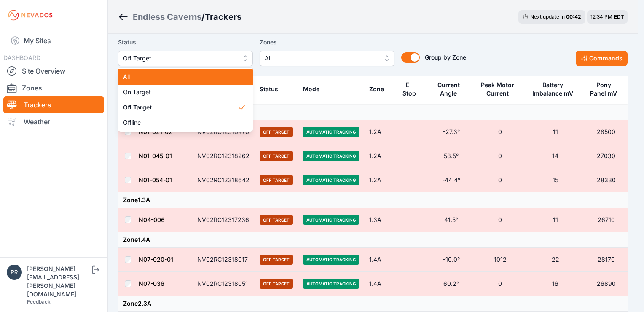 The width and height of the screenshot is (644, 312). I want to click on div: Off Target, so click(186, 100).